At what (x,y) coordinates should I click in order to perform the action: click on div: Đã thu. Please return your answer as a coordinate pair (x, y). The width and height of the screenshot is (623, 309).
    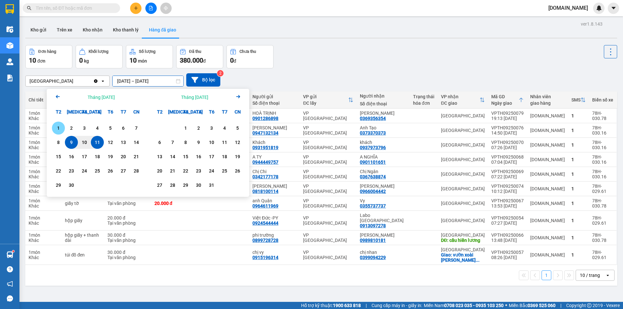
    Looking at the image, I should click on (195, 52).